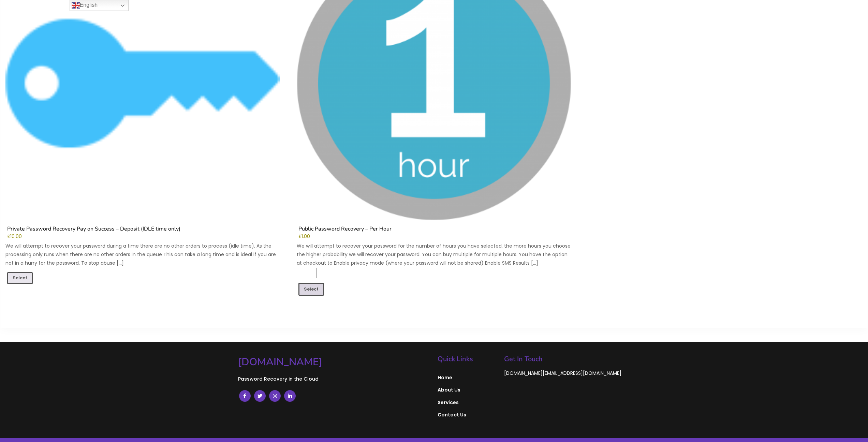 Image resolution: width=868 pixels, height=442 pixels. What do you see at coordinates (467, 389) in the screenshot?
I see `a: About Us` at bounding box center [467, 389].